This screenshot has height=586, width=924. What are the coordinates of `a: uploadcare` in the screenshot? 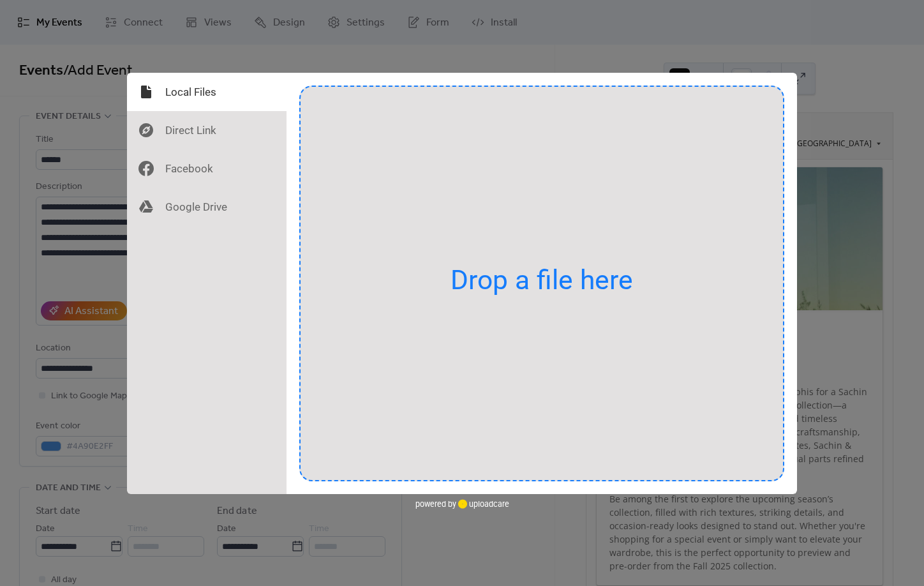 It's located at (482, 503).